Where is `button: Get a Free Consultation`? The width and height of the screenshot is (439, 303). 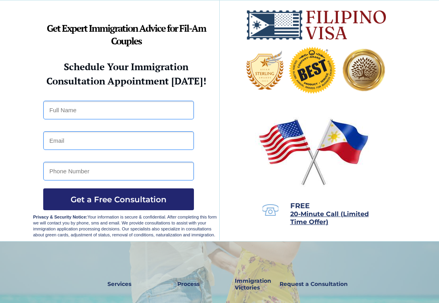
button: Get a Free Consultation is located at coordinates (118, 199).